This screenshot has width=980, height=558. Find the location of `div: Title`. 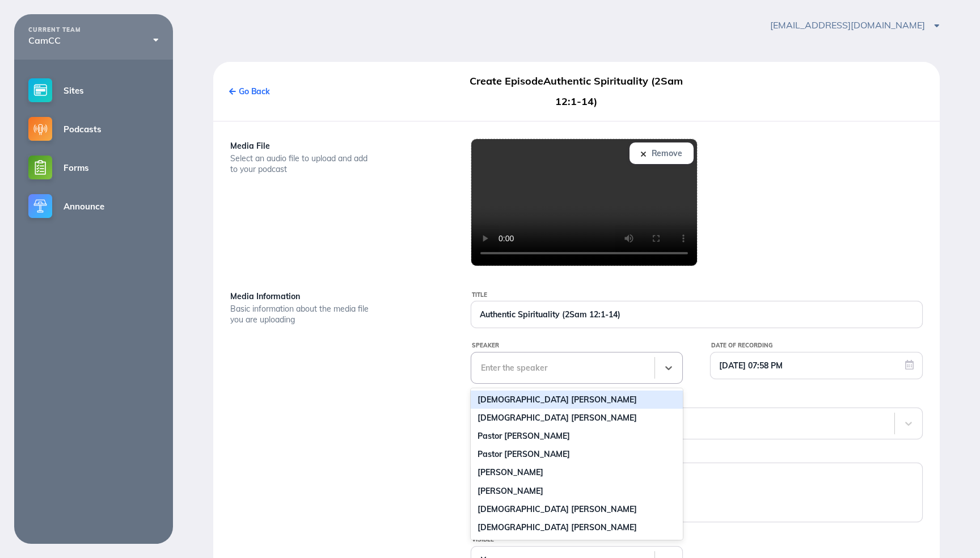

div: Title is located at coordinates (697, 296).